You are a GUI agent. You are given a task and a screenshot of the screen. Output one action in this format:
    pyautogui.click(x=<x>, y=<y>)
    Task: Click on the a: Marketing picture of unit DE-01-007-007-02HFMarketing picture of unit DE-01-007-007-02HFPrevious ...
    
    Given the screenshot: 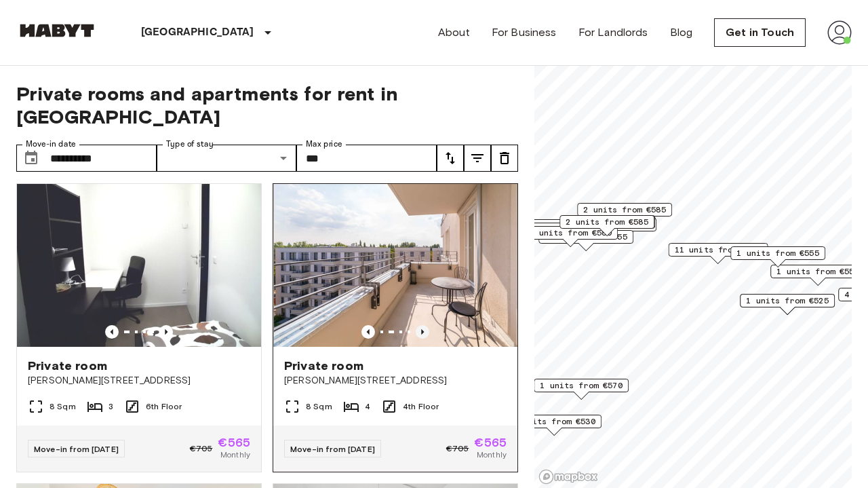 What is the action you would take?
    pyautogui.click(x=395, y=328)
    